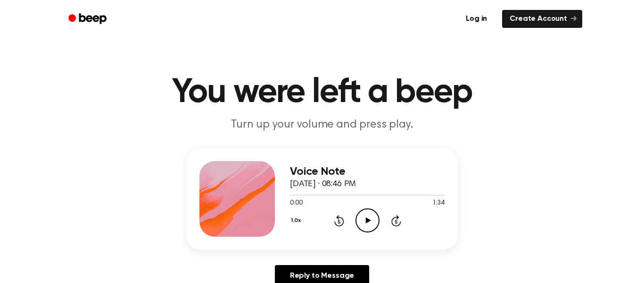 The height and width of the screenshot is (283, 644). What do you see at coordinates (88, 19) in the screenshot?
I see `a: Beep` at bounding box center [88, 19].